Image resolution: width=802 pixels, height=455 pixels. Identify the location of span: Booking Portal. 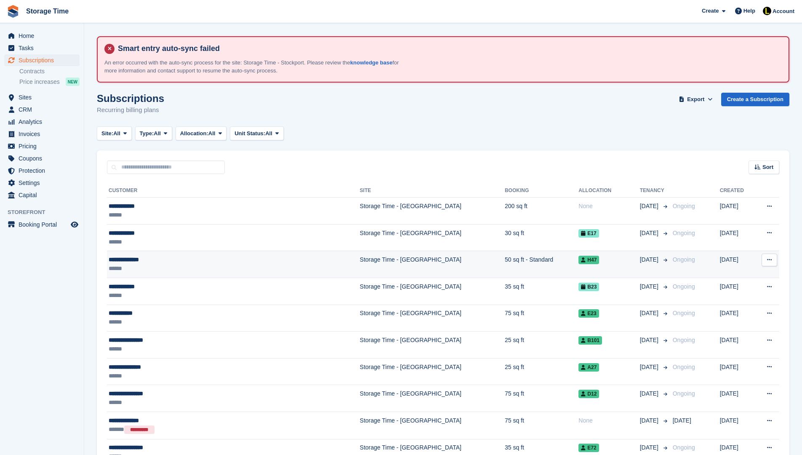
(44, 224).